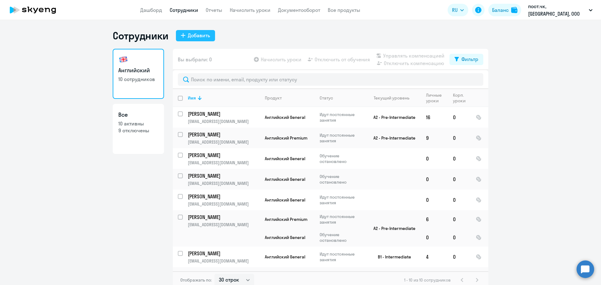  I want to click on span: 1 - 10 из 10 сотрудников, so click(427, 280).